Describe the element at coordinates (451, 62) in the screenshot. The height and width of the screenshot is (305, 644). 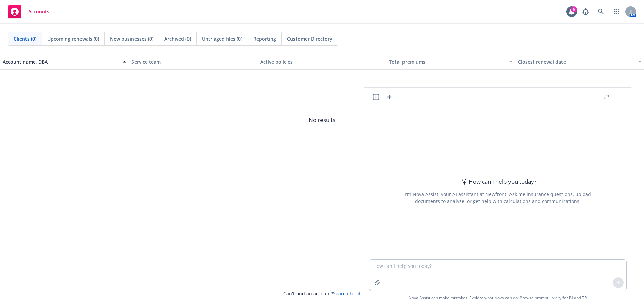
I see `button: Total premiums` at that location.